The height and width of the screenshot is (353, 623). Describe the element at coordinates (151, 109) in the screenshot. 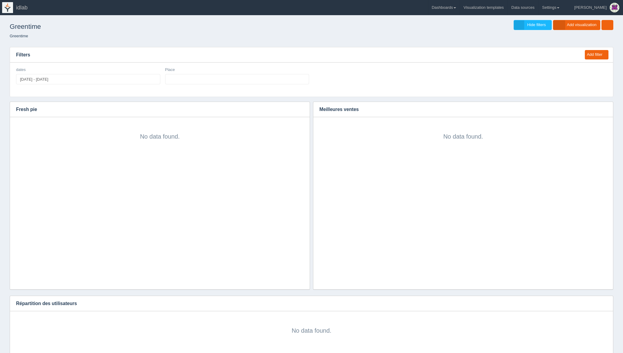

I see `h3: Fresh pie` at that location.